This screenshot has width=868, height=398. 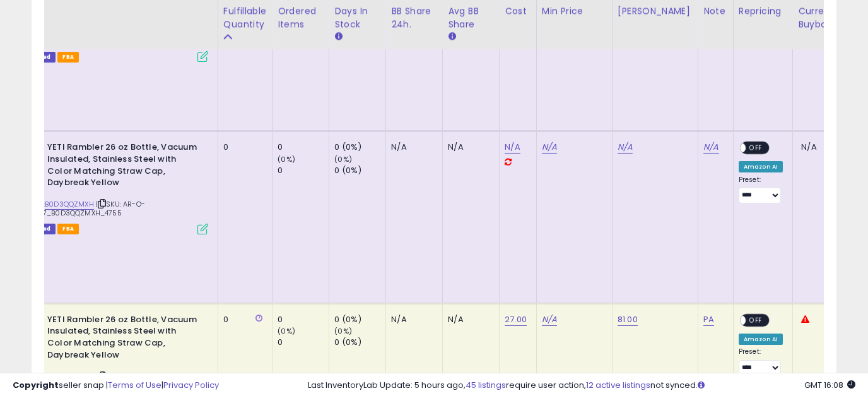 I want to click on div: Note, so click(x=715, y=11).